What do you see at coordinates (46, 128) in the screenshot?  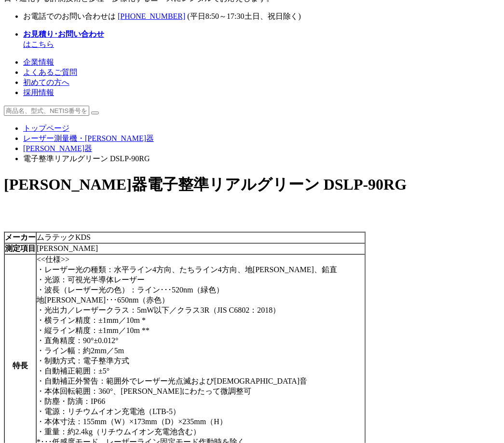 I see `a: トップページ` at bounding box center [46, 128].